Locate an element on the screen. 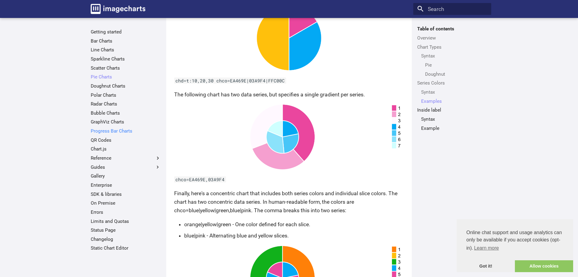 The width and height of the screenshot is (578, 277). a: Scatter Charts is located at coordinates (126, 68).